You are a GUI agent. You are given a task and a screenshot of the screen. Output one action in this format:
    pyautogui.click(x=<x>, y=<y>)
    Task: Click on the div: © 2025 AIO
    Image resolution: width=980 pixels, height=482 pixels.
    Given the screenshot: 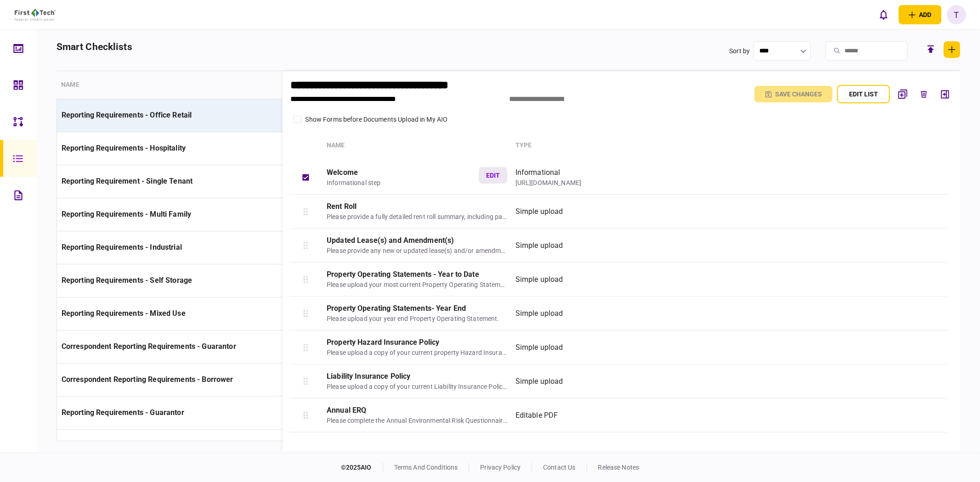 What is the action you would take?
    pyautogui.click(x=362, y=467)
    